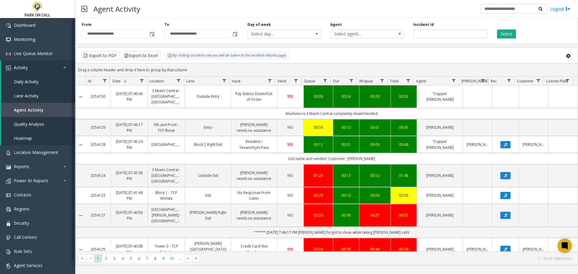  What do you see at coordinates (404, 145) in the screenshot?
I see `a: 00:46` at bounding box center [404, 145].